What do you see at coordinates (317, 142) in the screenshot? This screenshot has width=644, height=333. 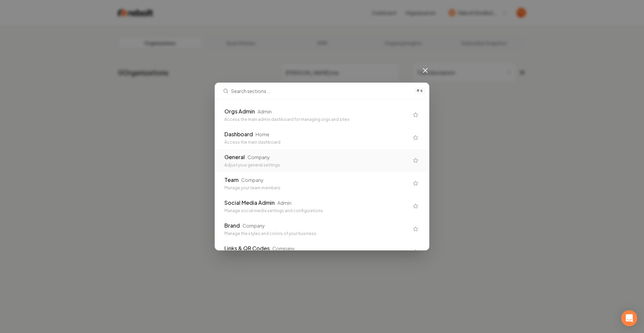 I see `div: Access the main dashboard` at bounding box center [317, 142].